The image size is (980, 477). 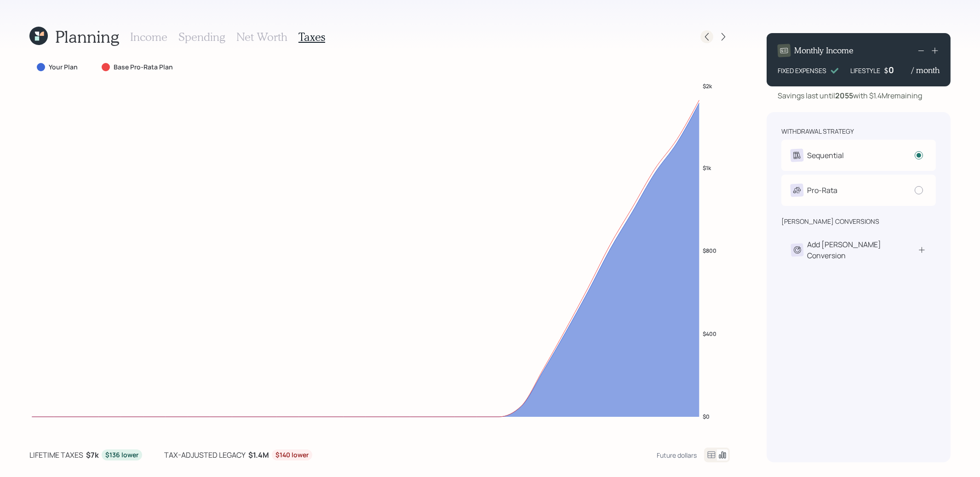 I want to click on div: 0, so click(x=900, y=70).